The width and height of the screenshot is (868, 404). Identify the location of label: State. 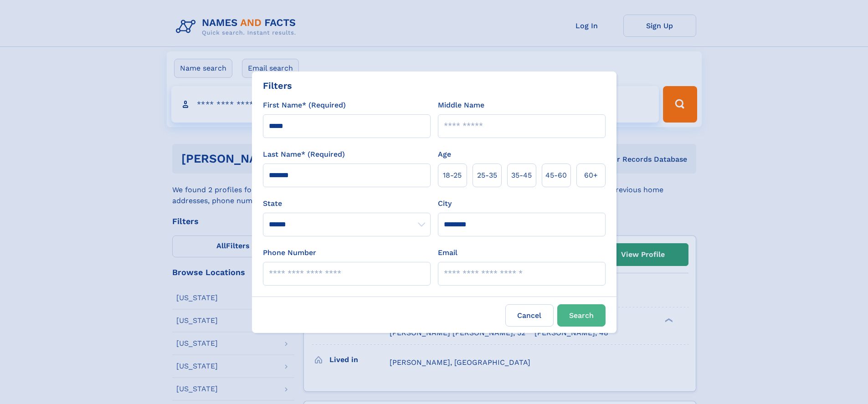
(347, 204).